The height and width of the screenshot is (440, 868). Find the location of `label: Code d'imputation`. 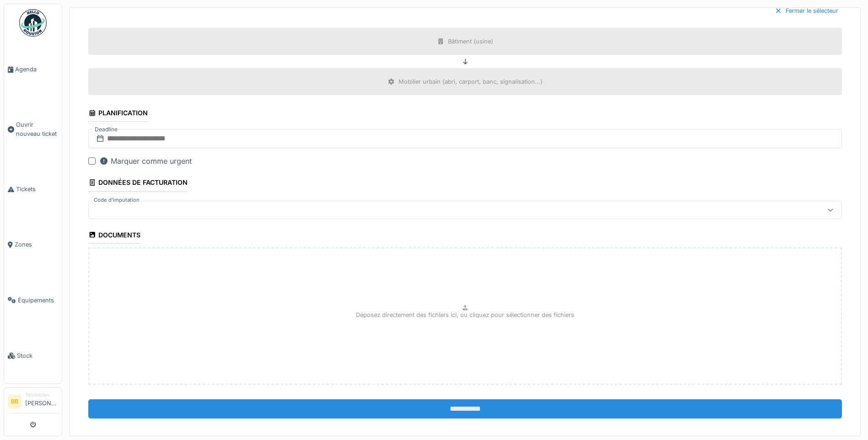

label: Code d'imputation is located at coordinates (117, 200).